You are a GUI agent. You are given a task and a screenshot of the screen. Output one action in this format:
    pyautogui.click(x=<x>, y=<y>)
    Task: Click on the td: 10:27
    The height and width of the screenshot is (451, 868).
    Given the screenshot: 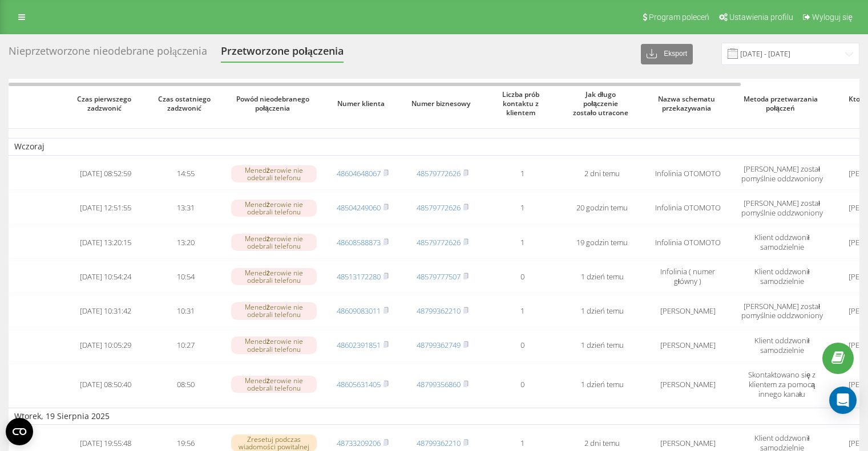 What is the action you would take?
    pyautogui.click(x=186, y=346)
    